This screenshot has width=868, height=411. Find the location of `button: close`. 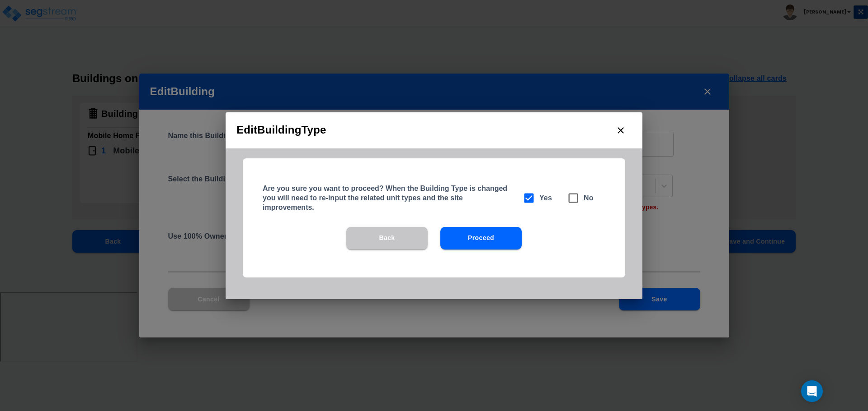

button: close is located at coordinates (620, 130).